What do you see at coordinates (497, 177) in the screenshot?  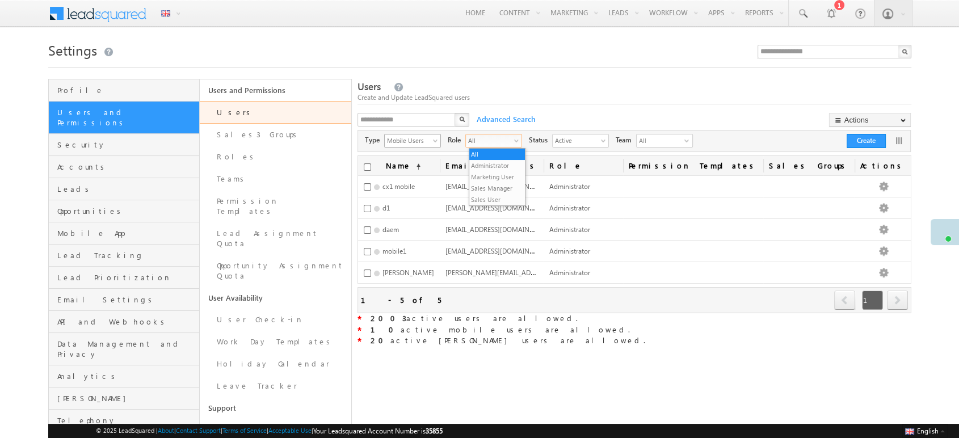 I see `li: Marketing User` at bounding box center [497, 177].